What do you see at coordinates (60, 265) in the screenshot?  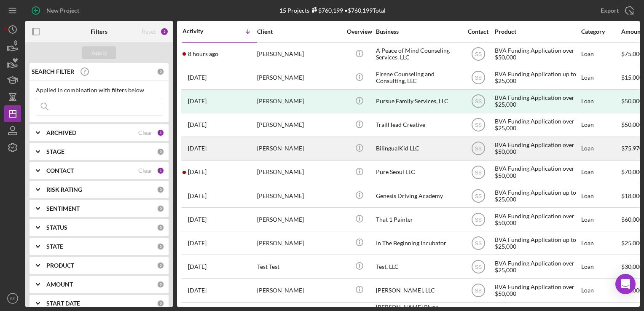 I see `b: PRODUCT` at bounding box center [60, 265].